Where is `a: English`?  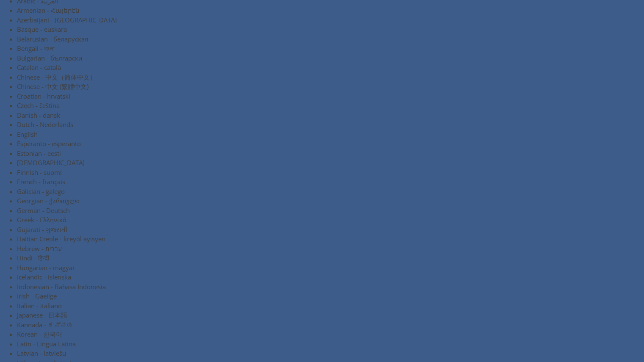
a: English is located at coordinates (27, 134).